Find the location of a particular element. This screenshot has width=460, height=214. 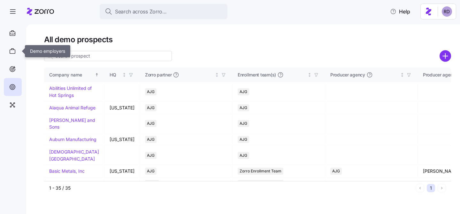

span: Zorro is located at coordinates (152, 184).